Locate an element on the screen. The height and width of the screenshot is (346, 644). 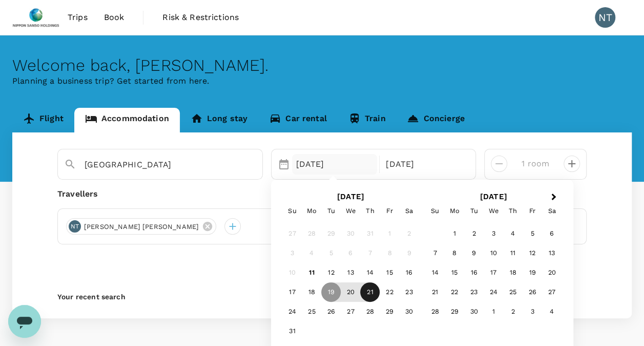
div: Choose Friday, September 26th, 2025 is located at coordinates (532, 292).